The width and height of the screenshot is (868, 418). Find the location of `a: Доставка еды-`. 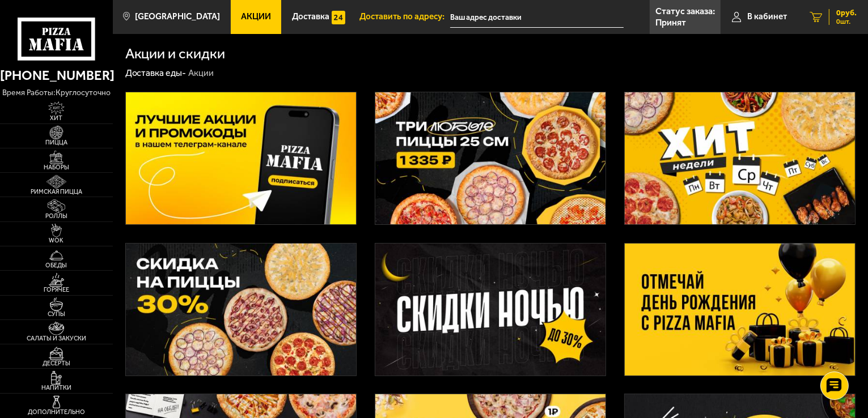

a: Доставка еды- is located at coordinates (156, 73).